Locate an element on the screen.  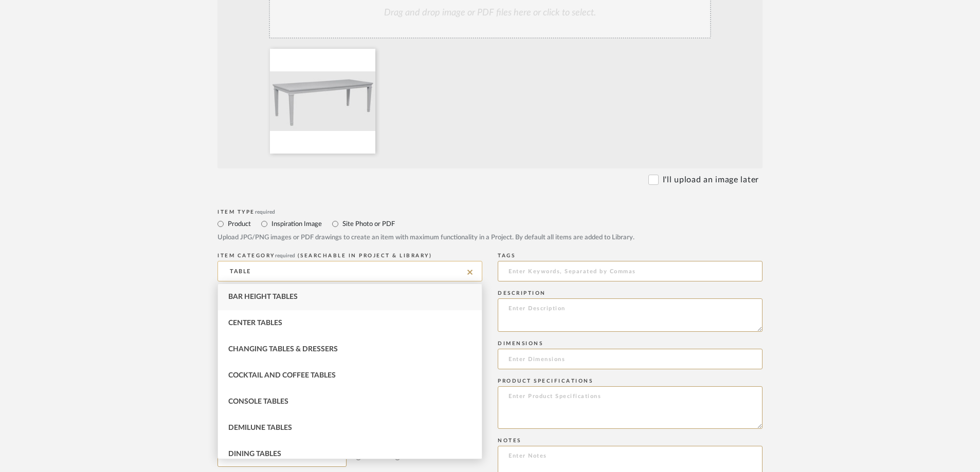
label: I'll upload an image later is located at coordinates (711, 180).